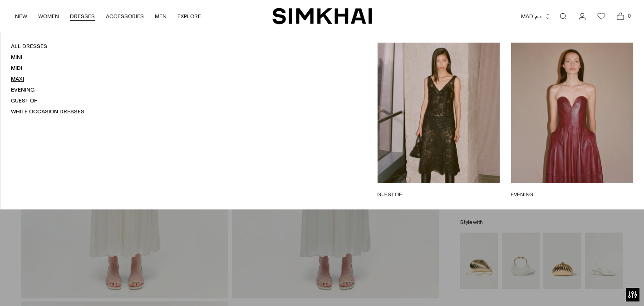 This screenshot has height=306, width=644. I want to click on a: EXPLORE, so click(189, 16).